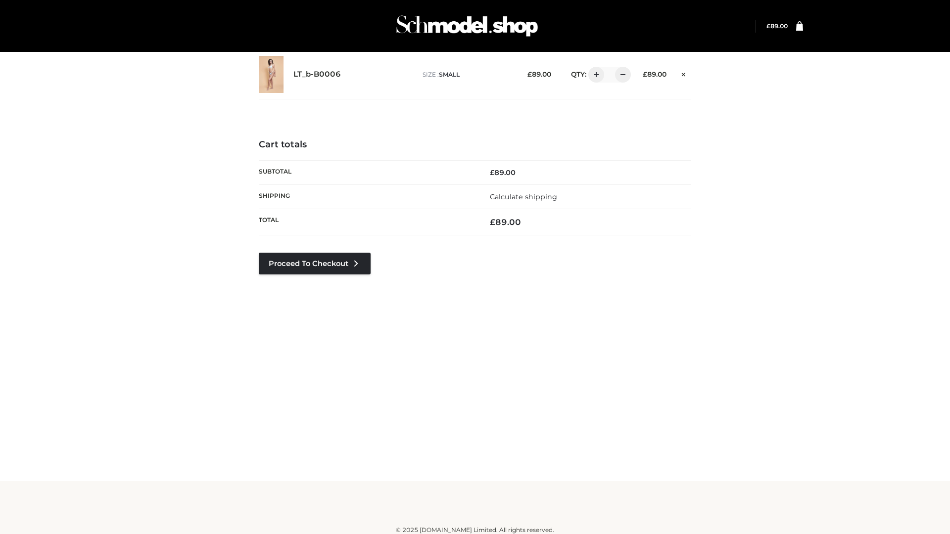  I want to click on h4: Cart totals, so click(475, 145).